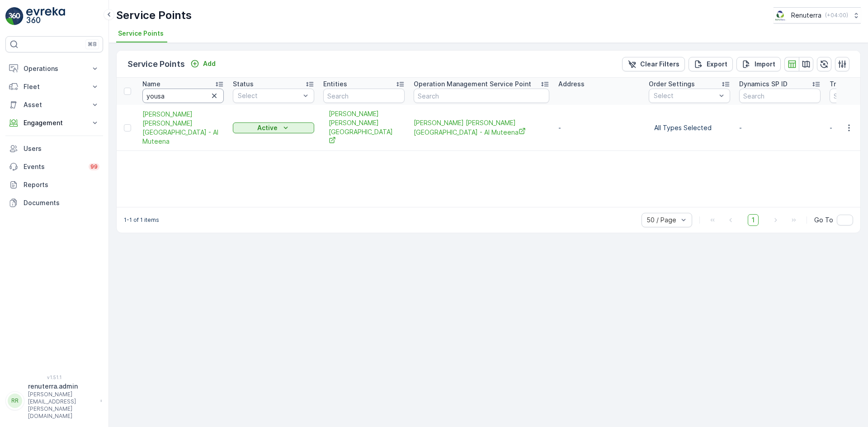 The image size is (868, 427). What do you see at coordinates (817, 15) in the screenshot?
I see `button: Renuterra(+04:00)` at bounding box center [817, 15].